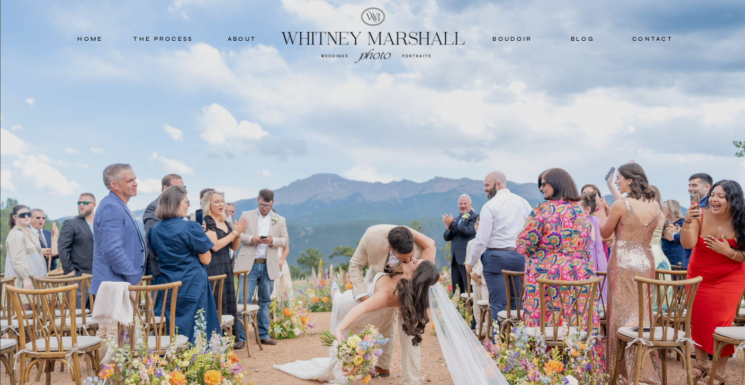  I want to click on nav: about, so click(242, 39).